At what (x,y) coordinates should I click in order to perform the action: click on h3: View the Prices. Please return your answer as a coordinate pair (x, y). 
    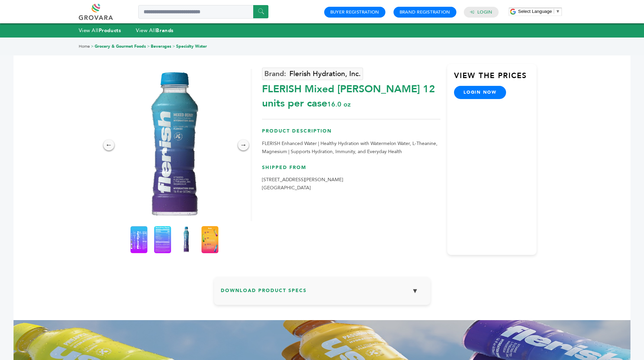
    Looking at the image, I should click on (495, 78).